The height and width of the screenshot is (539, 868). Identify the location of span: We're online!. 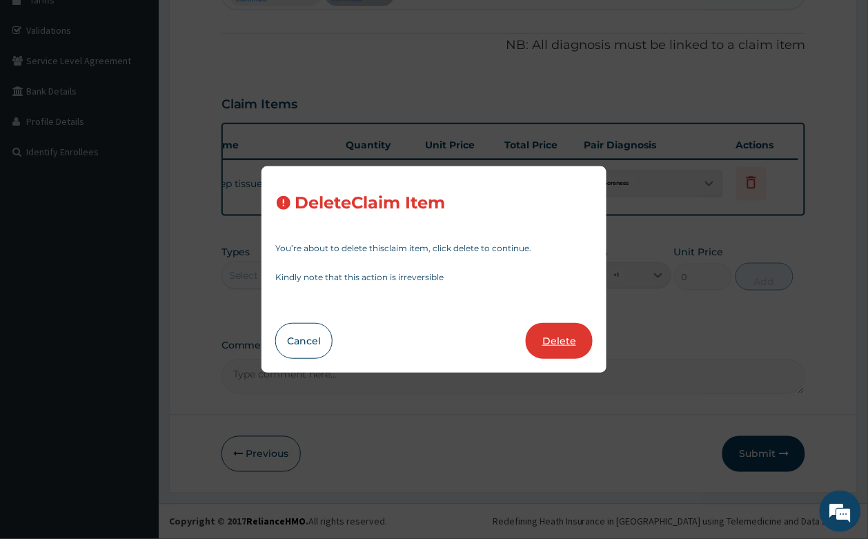
(135, 244).